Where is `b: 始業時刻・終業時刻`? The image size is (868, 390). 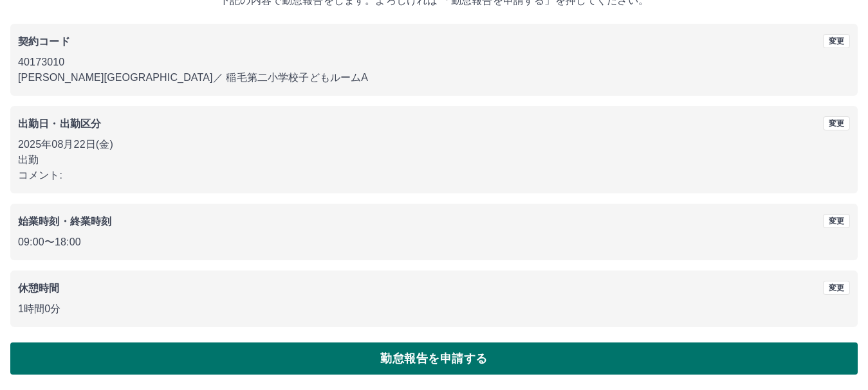 b: 始業時刻・終業時刻 is located at coordinates (64, 221).